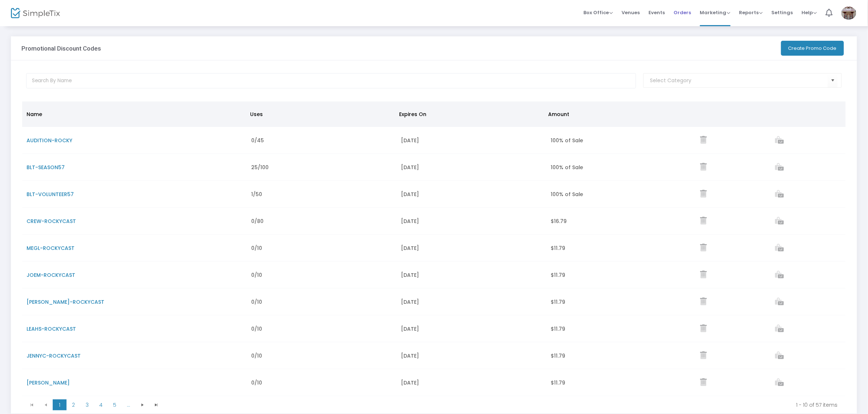 The width and height of the screenshot is (868, 414). What do you see at coordinates (683, 13) in the screenshot?
I see `span: Orders` at bounding box center [683, 13].